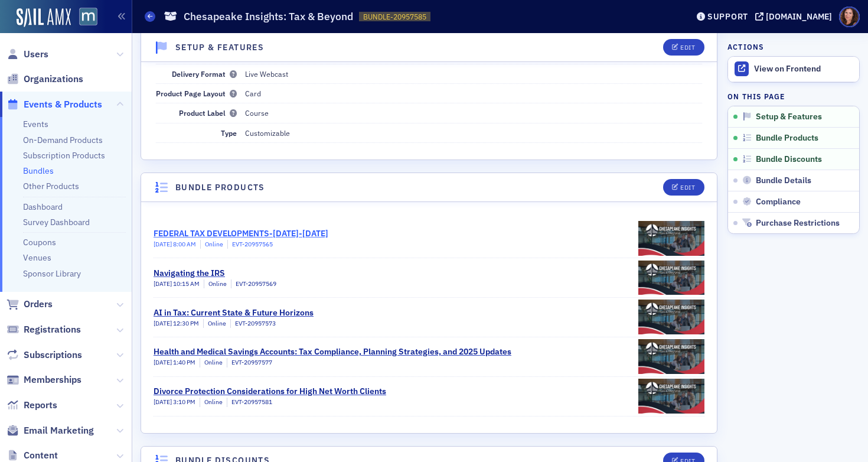  Describe the element at coordinates (50, 431) in the screenshot. I see `a: Email Marketing` at that location.